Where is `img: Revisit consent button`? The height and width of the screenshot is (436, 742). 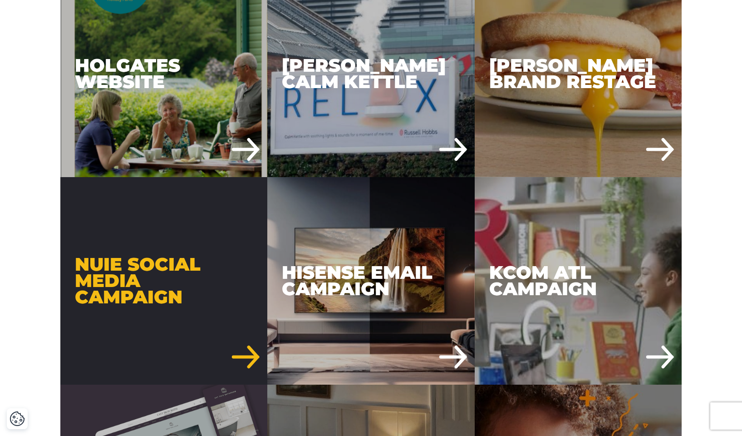
img: Revisit consent button is located at coordinates (17, 419).